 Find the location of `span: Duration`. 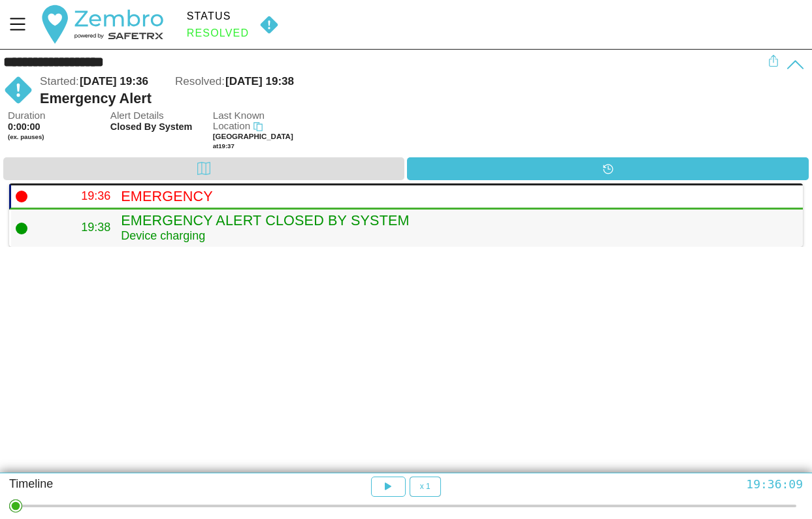

span: Duration is located at coordinates (50, 116).